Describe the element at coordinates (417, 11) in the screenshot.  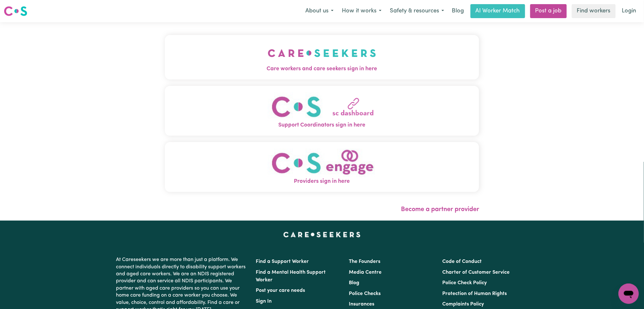
I see `button: Safety & resources` at that location.